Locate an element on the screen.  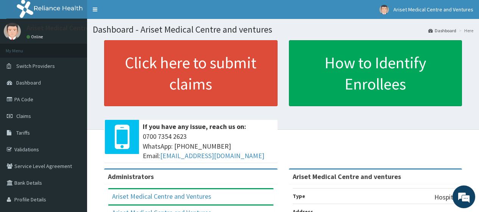
span: Claims is located at coordinates (23, 116).